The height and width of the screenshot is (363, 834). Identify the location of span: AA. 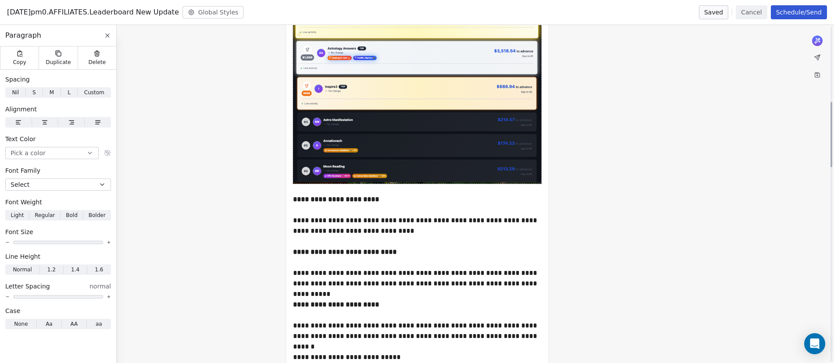
(74, 324).